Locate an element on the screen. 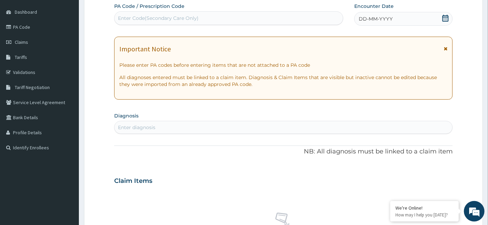  div: Chat with us now is located at coordinates (76, 43).